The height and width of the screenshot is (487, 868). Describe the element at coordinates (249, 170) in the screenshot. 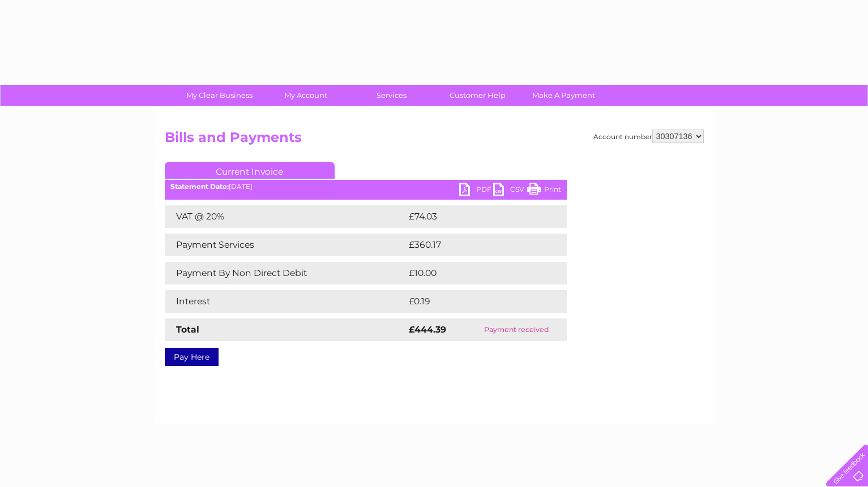

I see `a: Current Invoice` at that location.